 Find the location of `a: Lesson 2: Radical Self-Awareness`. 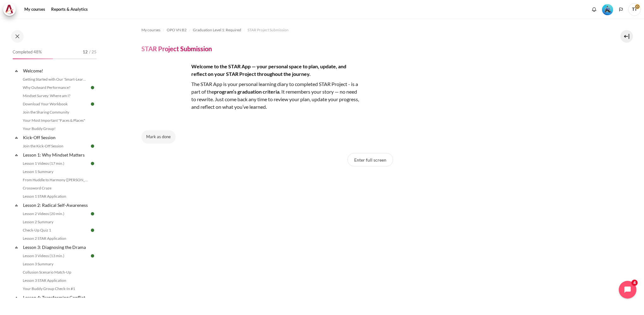

a: Lesson 2: Radical Self-Awareness is located at coordinates (56, 205).